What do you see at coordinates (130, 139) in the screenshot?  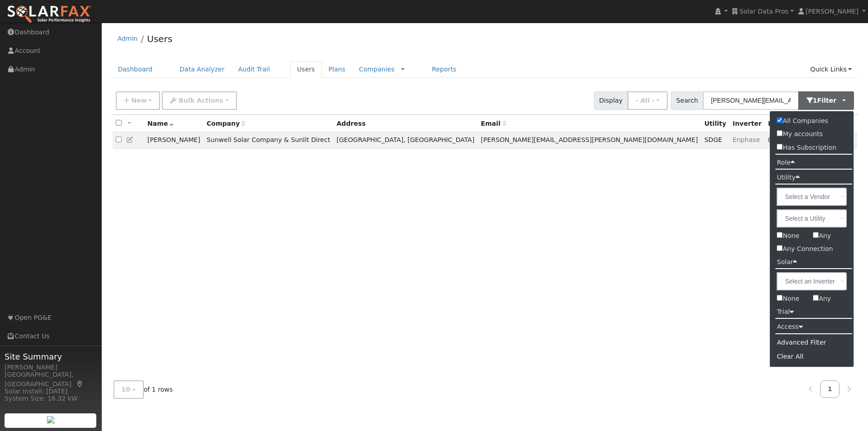 I see `a: Edit User` at bounding box center [130, 139].